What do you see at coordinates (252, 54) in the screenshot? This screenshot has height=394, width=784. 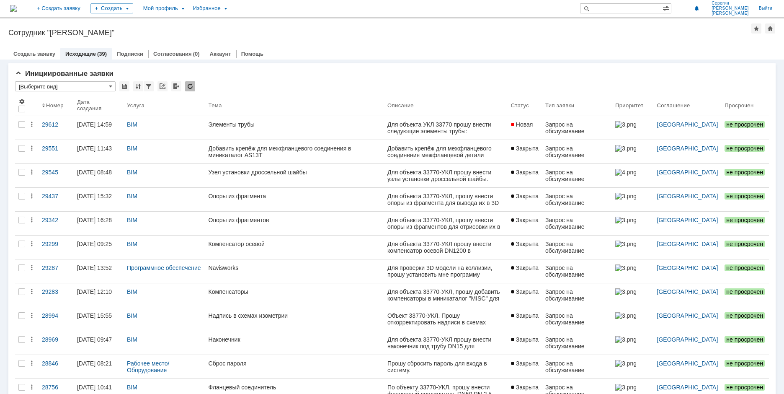 I see `a: Помощь` at bounding box center [252, 54].